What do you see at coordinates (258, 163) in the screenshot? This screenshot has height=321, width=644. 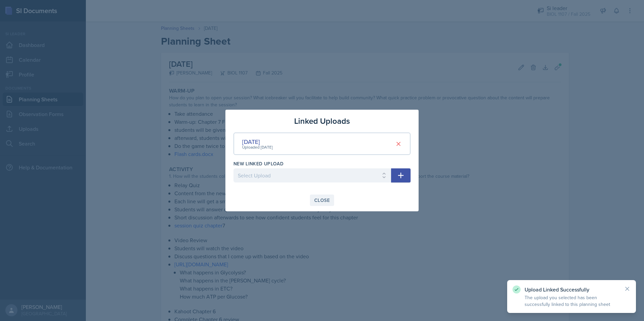 I see `label: New Linked Upload` at bounding box center [258, 163].